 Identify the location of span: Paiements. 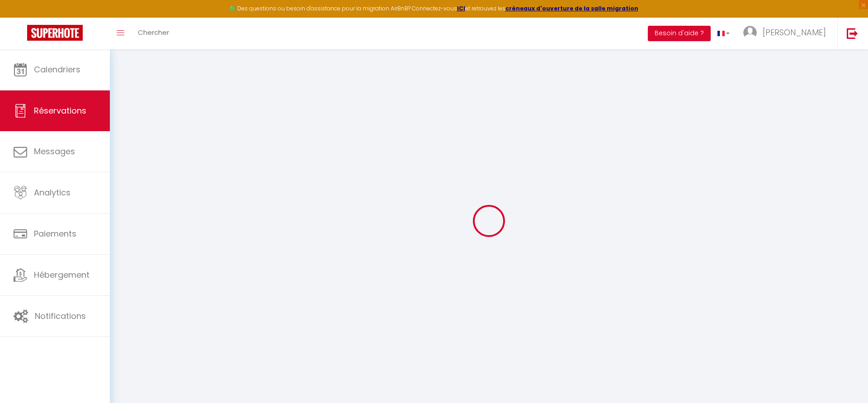
(55, 233).